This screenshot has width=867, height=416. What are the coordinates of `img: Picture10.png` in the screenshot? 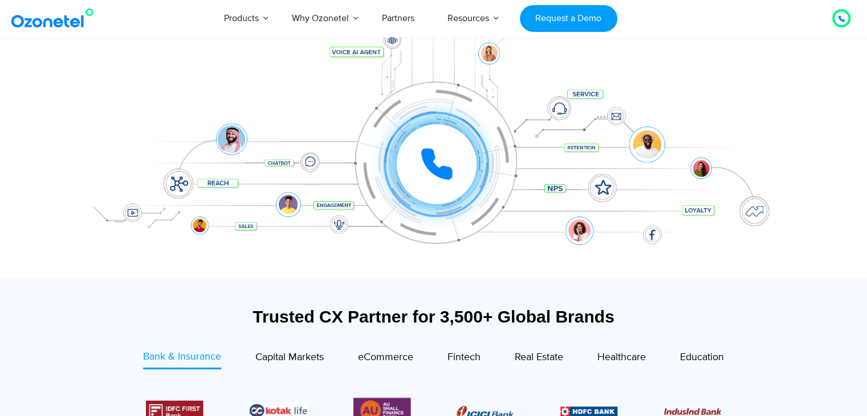 It's located at (693, 412).